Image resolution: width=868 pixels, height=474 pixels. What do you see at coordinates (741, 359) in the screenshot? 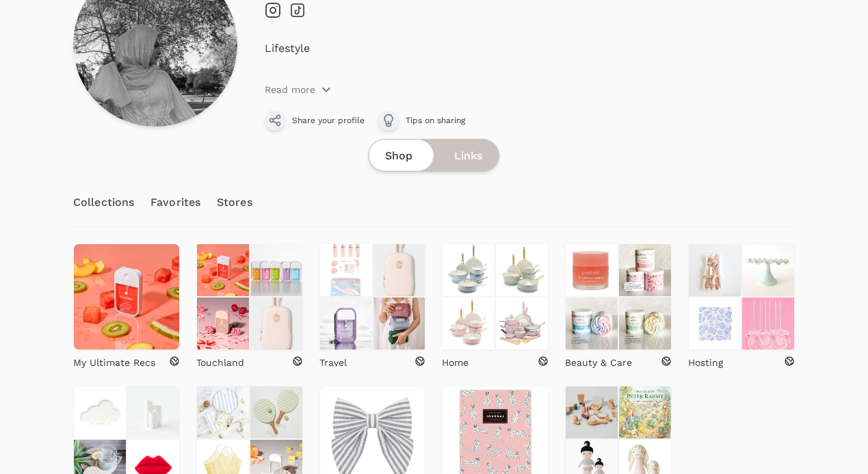
I see `a: Hosting` at bounding box center [741, 359].